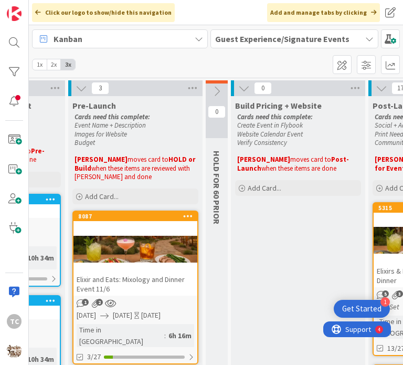 This screenshot has height=365, width=403. I want to click on b: Guest Experience/Signature Events, so click(283, 39).